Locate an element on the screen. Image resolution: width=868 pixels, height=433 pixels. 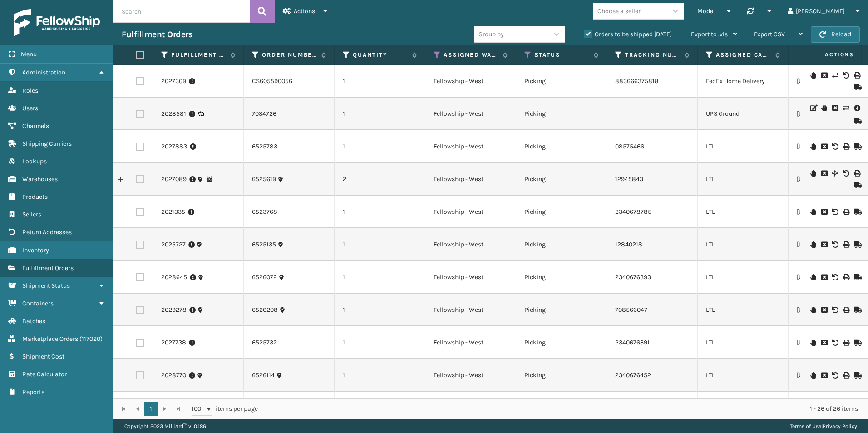
span: Lookups is located at coordinates (35, 161).